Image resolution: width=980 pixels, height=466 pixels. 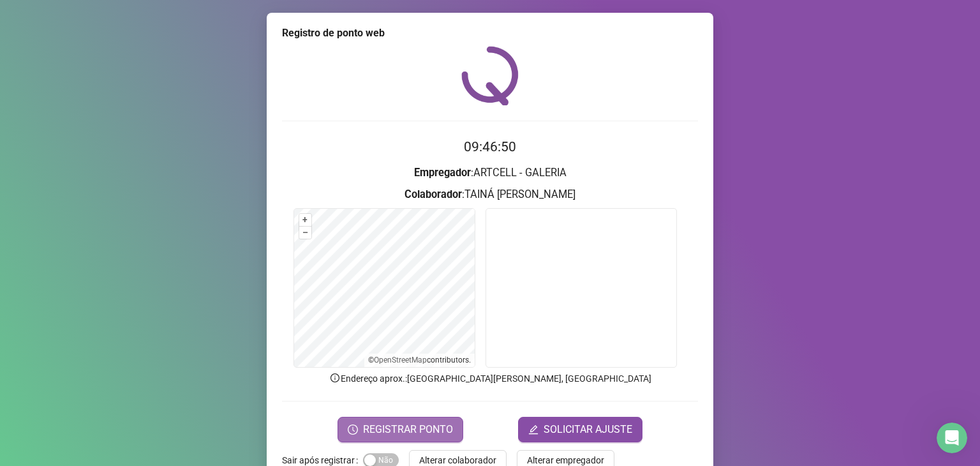 What do you see at coordinates (420, 360) in the screenshot?
I see `li: © contributors.` at bounding box center [420, 360].